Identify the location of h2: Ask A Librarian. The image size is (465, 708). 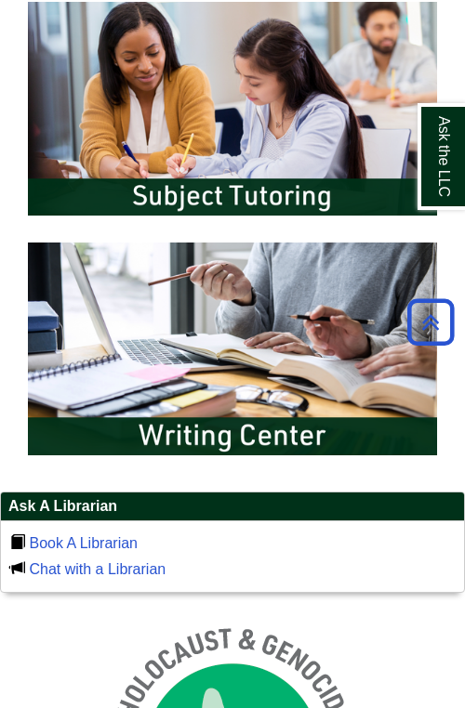
(232, 506).